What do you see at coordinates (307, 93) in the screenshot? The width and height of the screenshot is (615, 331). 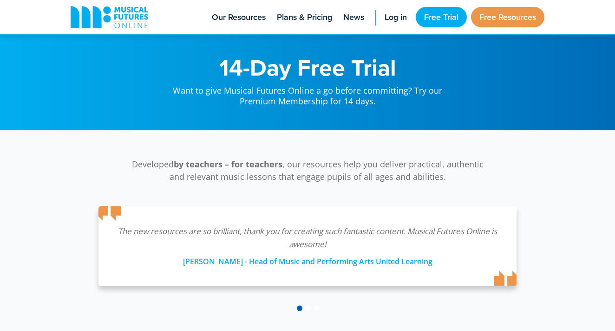 I see `p: Want to give Musical Futures Online a go before committing? Try our Premium Membership for 14 days.` at bounding box center [307, 93].